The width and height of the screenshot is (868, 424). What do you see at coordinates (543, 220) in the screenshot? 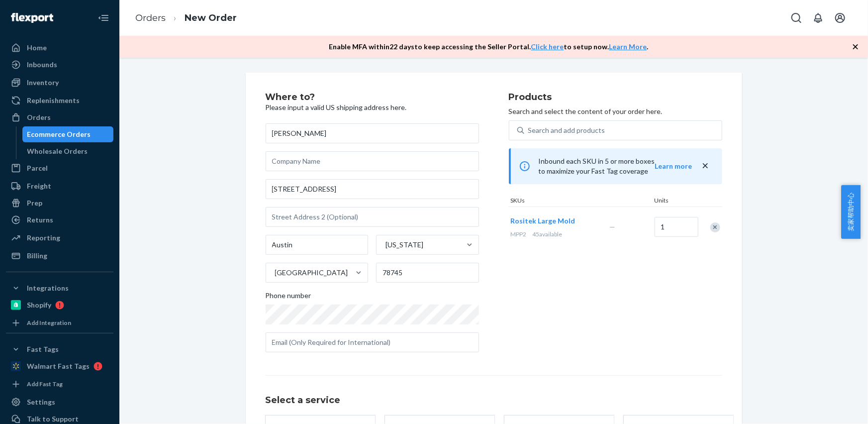
I see `span: Rositek Large Mold` at bounding box center [543, 220].